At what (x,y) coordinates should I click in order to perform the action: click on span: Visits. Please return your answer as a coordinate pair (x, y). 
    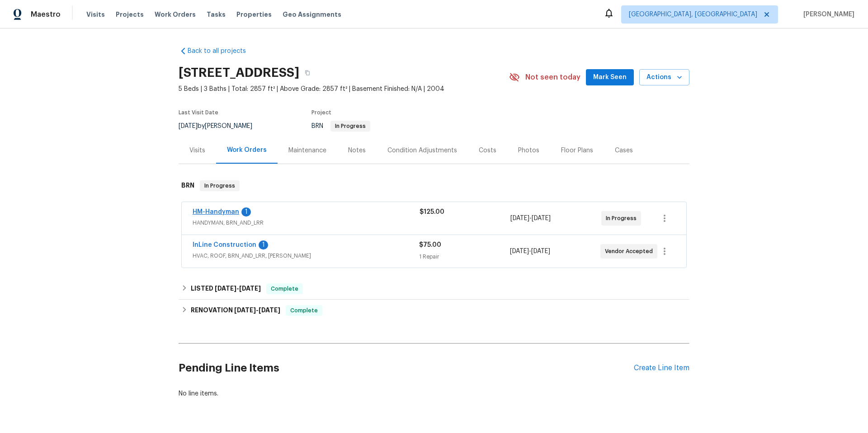
    Looking at the image, I should click on (95, 15).